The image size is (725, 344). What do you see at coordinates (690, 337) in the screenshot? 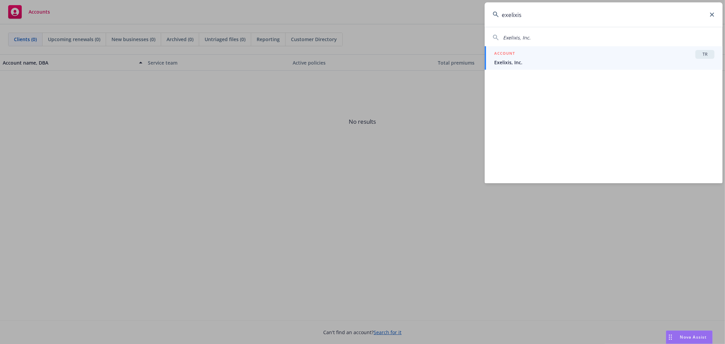
I see `button: Nova Assist` at bounding box center [690, 337].